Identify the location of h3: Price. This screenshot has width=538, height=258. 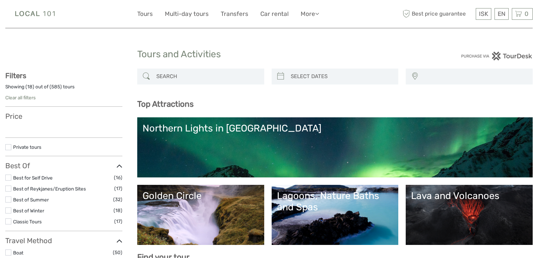
(64, 116).